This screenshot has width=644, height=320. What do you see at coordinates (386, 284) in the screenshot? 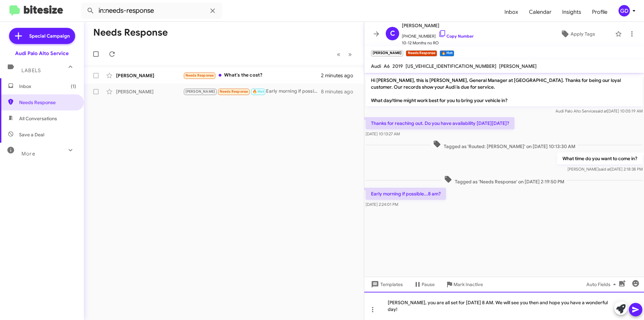
I see `button: Templates` at bounding box center [386, 284].